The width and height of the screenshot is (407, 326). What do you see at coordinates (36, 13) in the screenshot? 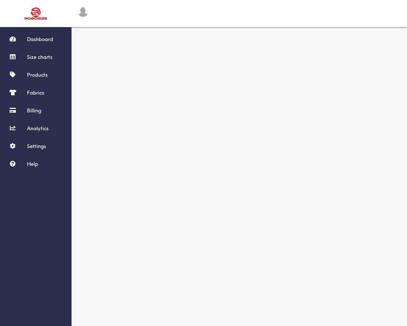
I see `img: Robosize` at bounding box center [36, 13].